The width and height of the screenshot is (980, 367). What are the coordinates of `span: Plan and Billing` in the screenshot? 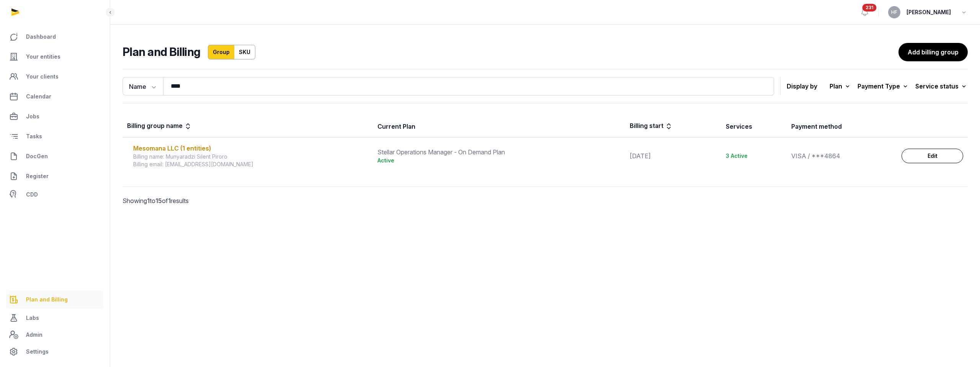 It's located at (47, 299).